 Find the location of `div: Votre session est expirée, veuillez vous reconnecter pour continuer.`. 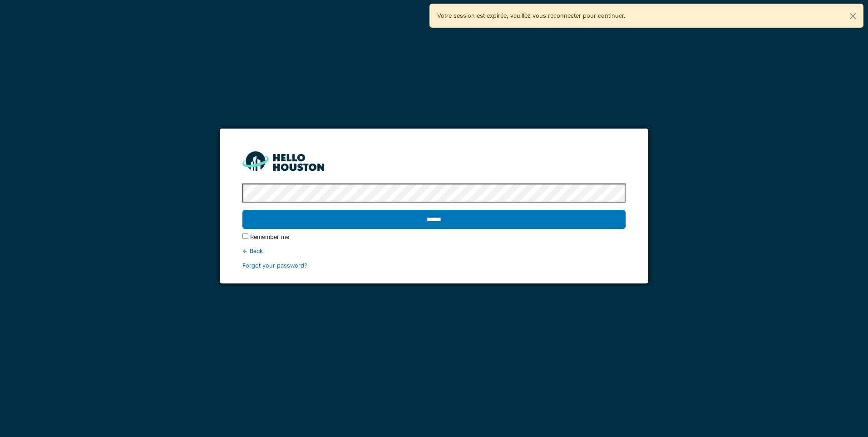

div: Votre session est expirée, veuillez vous reconnecter pour continuer. is located at coordinates (646, 15).